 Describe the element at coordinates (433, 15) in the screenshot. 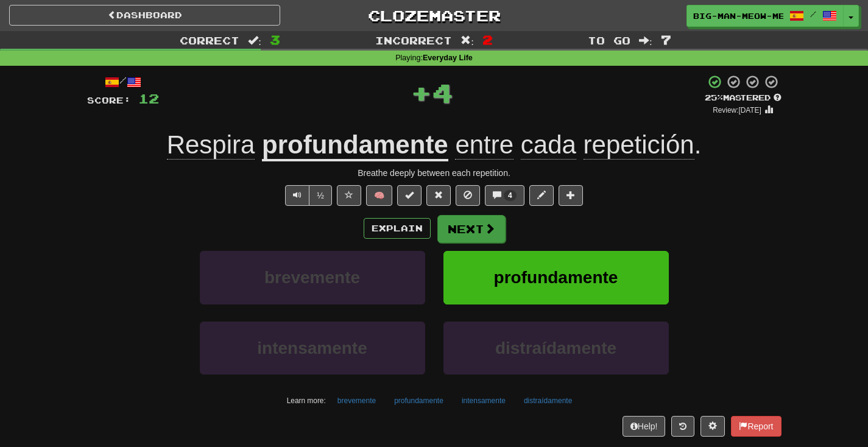

I see `a: Clozemaster` at that location.